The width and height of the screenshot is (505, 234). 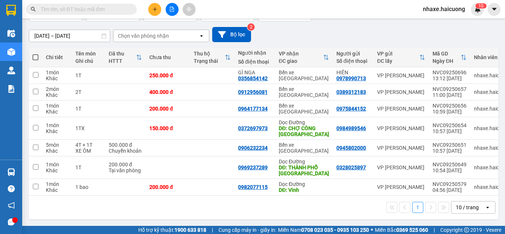 What do you see at coordinates (418, 208) in the screenshot?
I see `button: 1` at bounding box center [418, 208].